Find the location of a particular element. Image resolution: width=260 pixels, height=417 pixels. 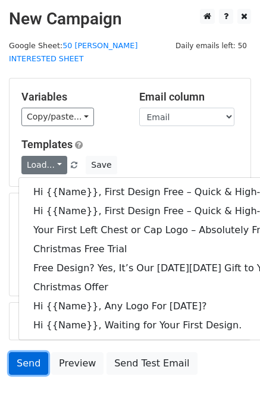

a: Send is located at coordinates (29, 363).